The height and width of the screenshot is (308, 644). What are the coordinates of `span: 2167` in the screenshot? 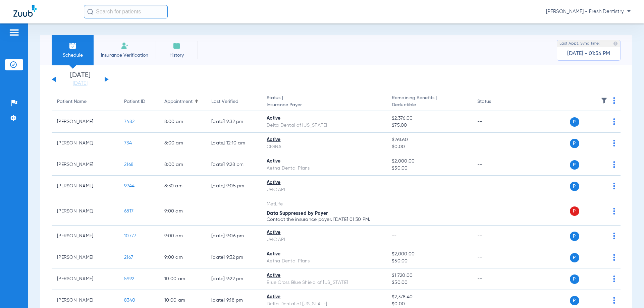 It's located at (128, 257).